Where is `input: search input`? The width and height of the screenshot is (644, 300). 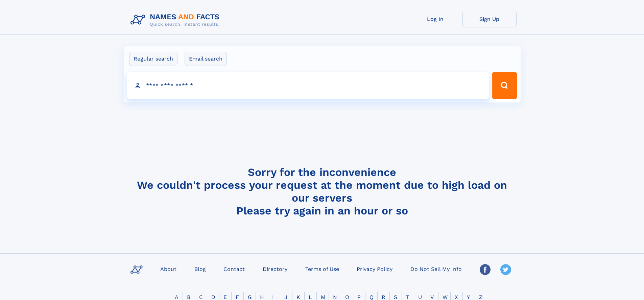
input: search input is located at coordinates (308, 86).